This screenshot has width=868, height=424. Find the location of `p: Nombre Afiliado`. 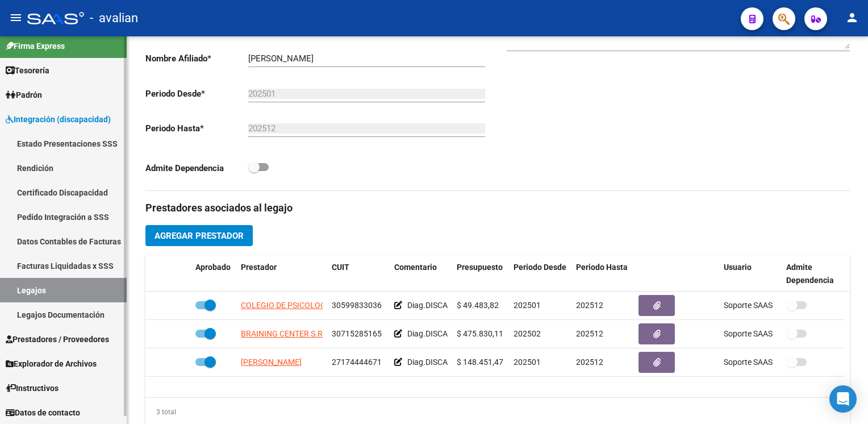

p: Nombre Afiliado is located at coordinates (196, 58).